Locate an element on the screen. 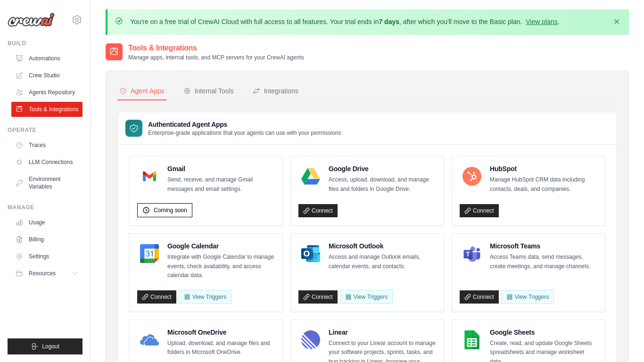 The image size is (644, 362). button: Internal Tools is located at coordinates (208, 91).